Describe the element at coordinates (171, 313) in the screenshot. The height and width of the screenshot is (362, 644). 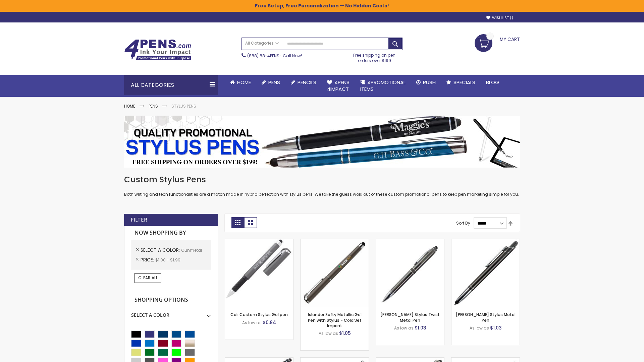
I see `div: Select A Color` at that location.